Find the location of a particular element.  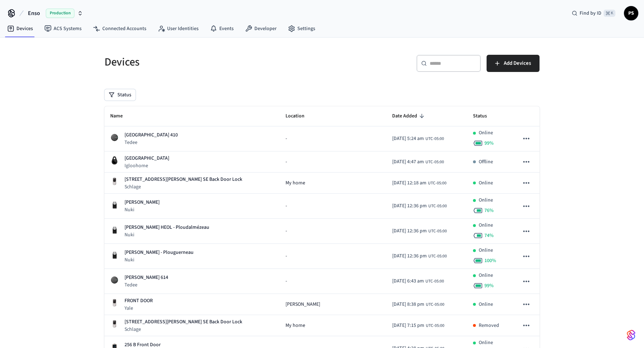

a: Settings is located at coordinates (302, 29).